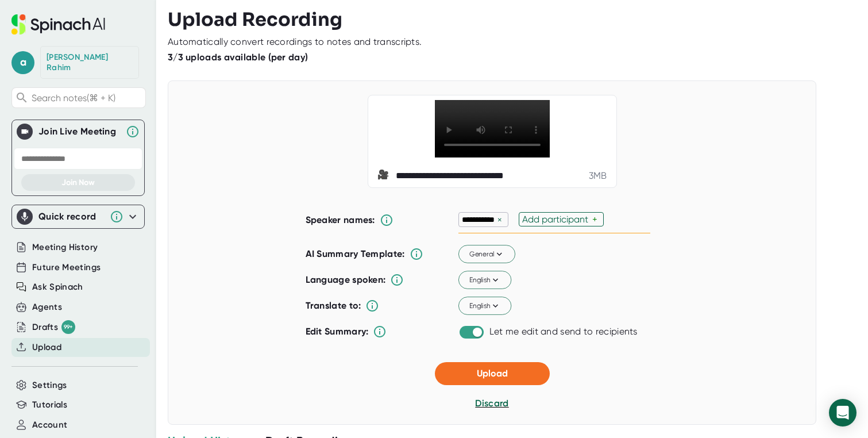  What do you see at coordinates (66, 267) in the screenshot?
I see `span: Future Meetings` at bounding box center [66, 267].